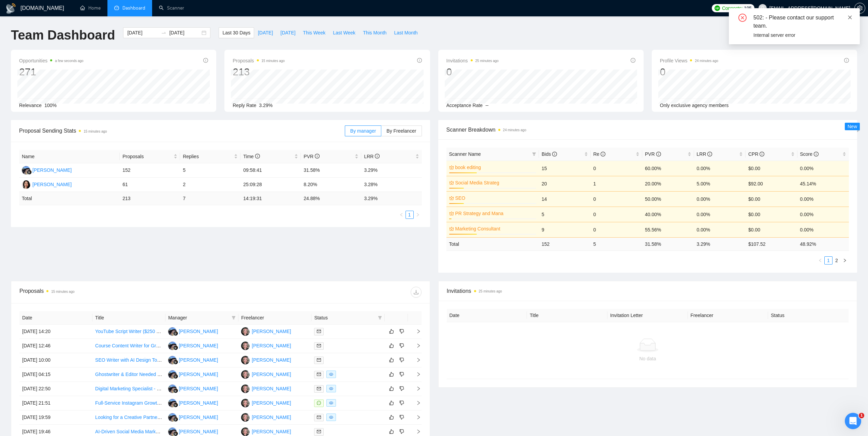  What do you see at coordinates (69, 199) in the screenshot?
I see `td: Total` at bounding box center [69, 199].